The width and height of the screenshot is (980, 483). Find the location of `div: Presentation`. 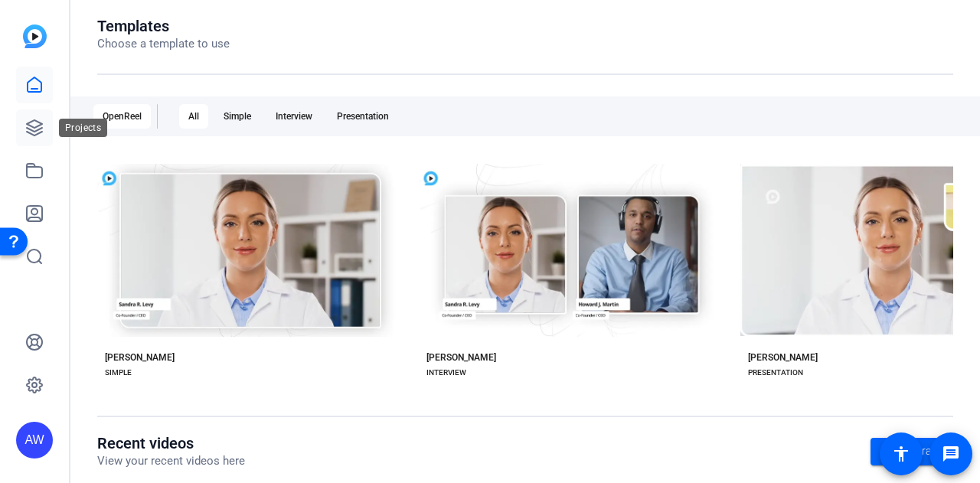

div: Presentation is located at coordinates (363, 117).